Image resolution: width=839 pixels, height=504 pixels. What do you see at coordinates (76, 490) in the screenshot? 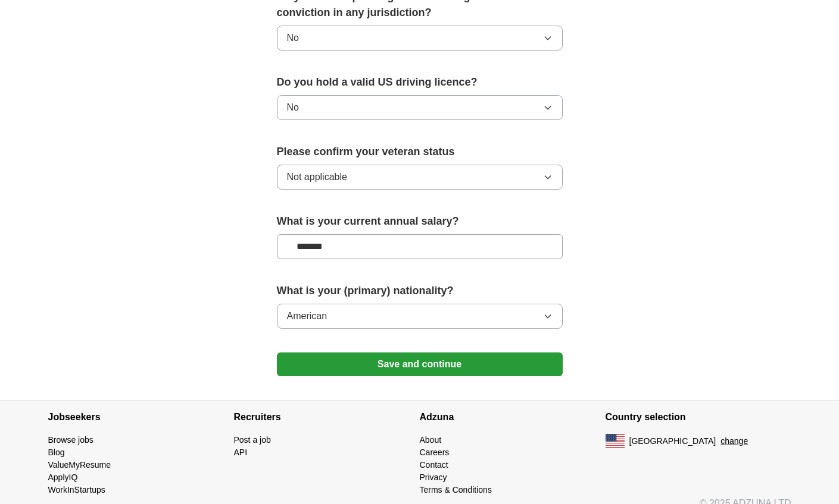
I see `a: WorkInStartups` at bounding box center [76, 490].